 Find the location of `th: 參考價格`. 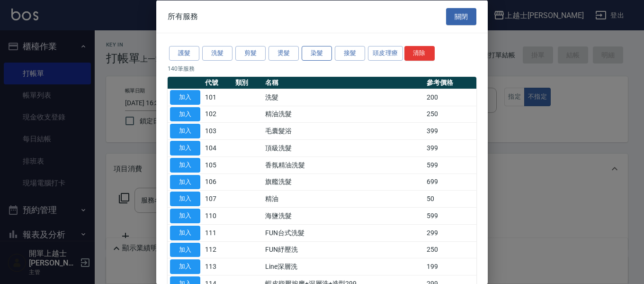

th: 參考價格 is located at coordinates (450, 83).